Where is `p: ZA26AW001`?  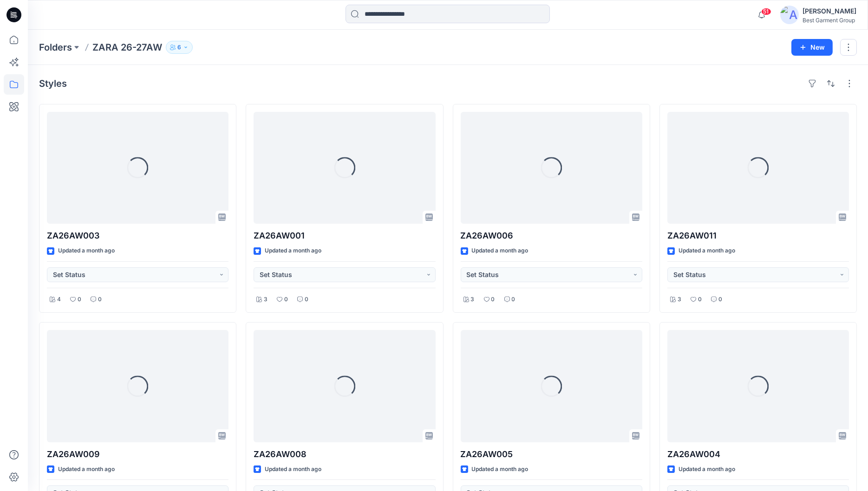 p: ZA26AW001 is located at coordinates (344, 236).